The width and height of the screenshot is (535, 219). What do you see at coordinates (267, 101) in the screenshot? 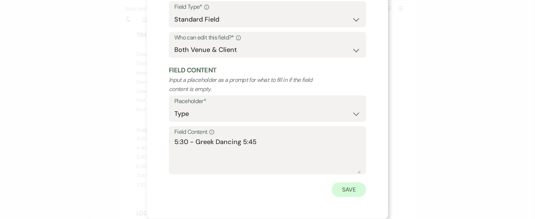
I see `label: Placeholder*` at bounding box center [267, 101].